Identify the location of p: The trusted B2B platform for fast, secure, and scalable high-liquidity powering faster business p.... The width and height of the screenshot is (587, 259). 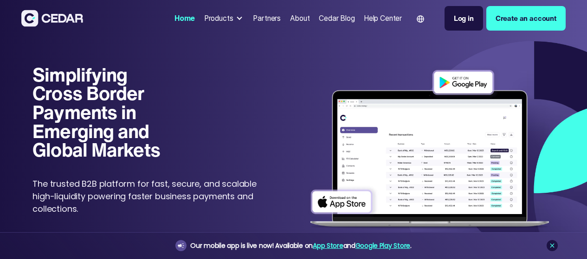
(150, 196).